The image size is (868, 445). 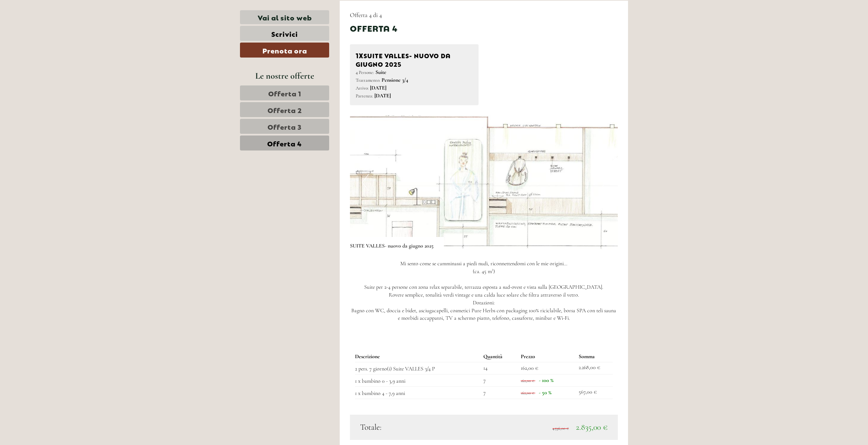 I want to click on span: Offerta 4, so click(x=285, y=143).